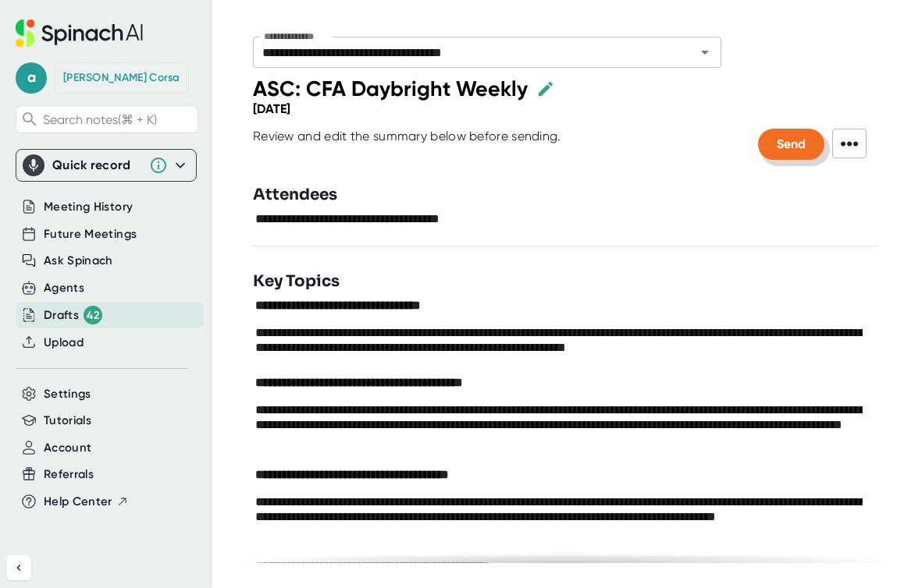 The height and width of the screenshot is (588, 904). Describe the element at coordinates (88, 207) in the screenshot. I see `button: Meeting History` at that location.